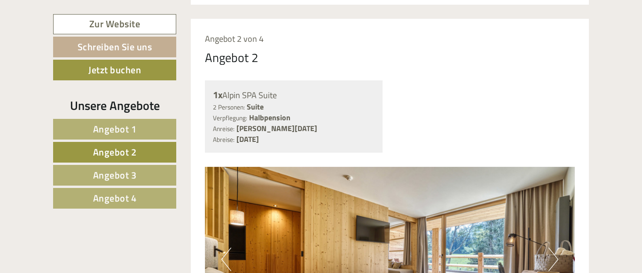 This screenshot has width=642, height=273. Describe the element at coordinates (230, 118) in the screenshot. I see `small: Verpflegung:` at that location.